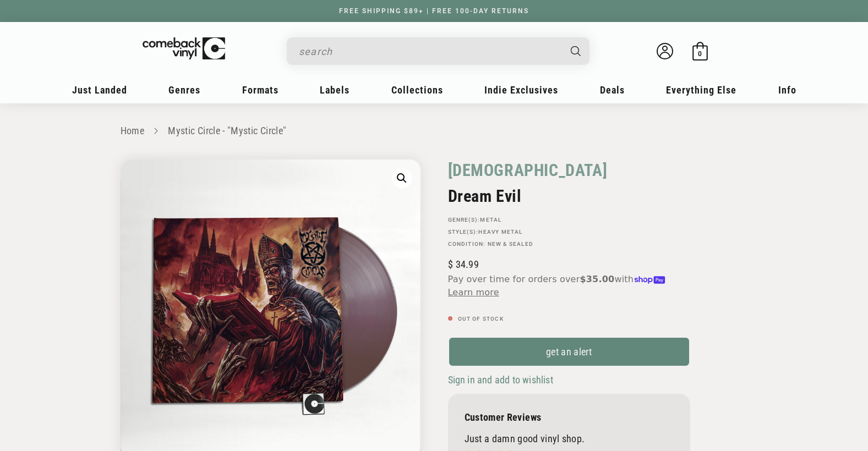 The image size is (868, 451). Describe the element at coordinates (569, 244) in the screenshot. I see `p: Condition: New & Sealed` at that location.